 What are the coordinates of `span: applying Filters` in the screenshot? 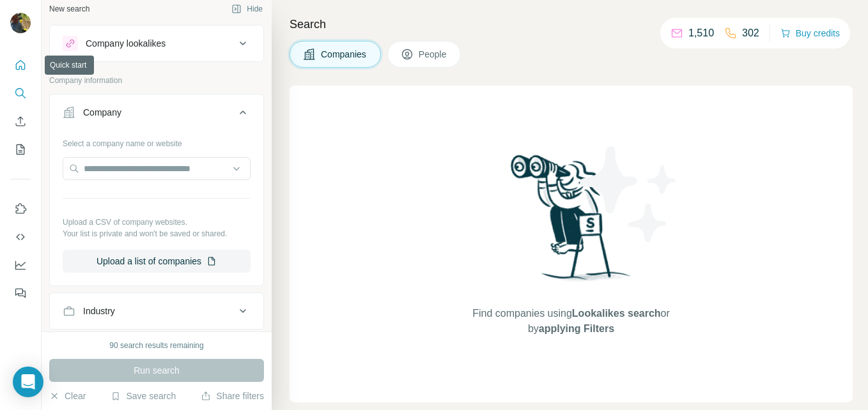 It's located at (577, 328).